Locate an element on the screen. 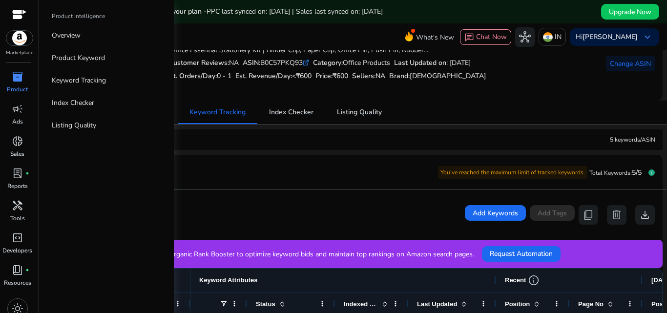 The width and height of the screenshot is (667, 313). button: hub is located at coordinates (525, 37).